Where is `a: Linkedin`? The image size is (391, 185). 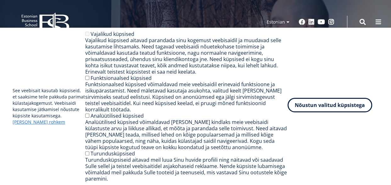 a: Linkedin is located at coordinates (312, 22).